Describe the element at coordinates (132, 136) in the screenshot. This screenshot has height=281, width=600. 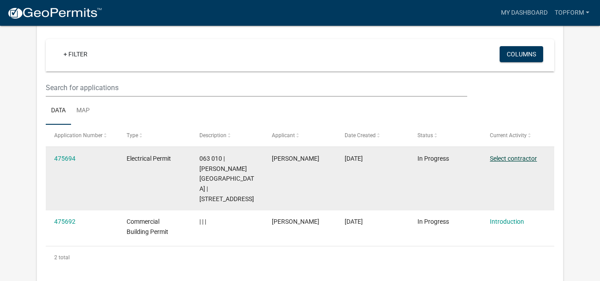
I see `span: Type` at that location.